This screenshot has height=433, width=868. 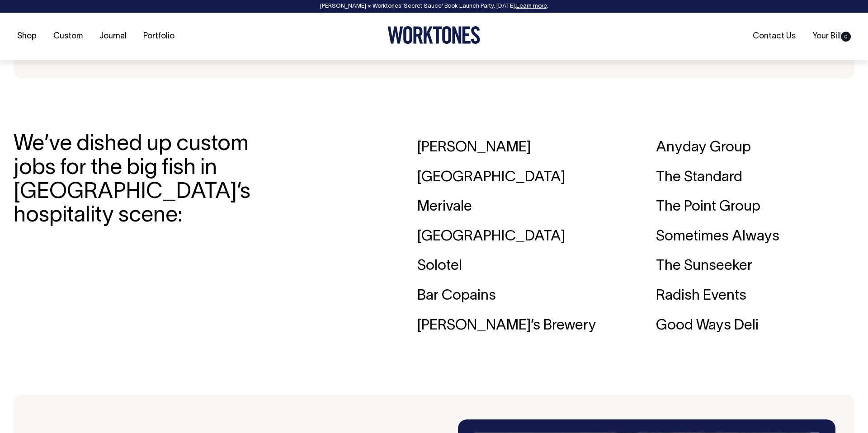 What do you see at coordinates (755, 148) in the screenshot?
I see `div: Anyday Group` at bounding box center [755, 148].